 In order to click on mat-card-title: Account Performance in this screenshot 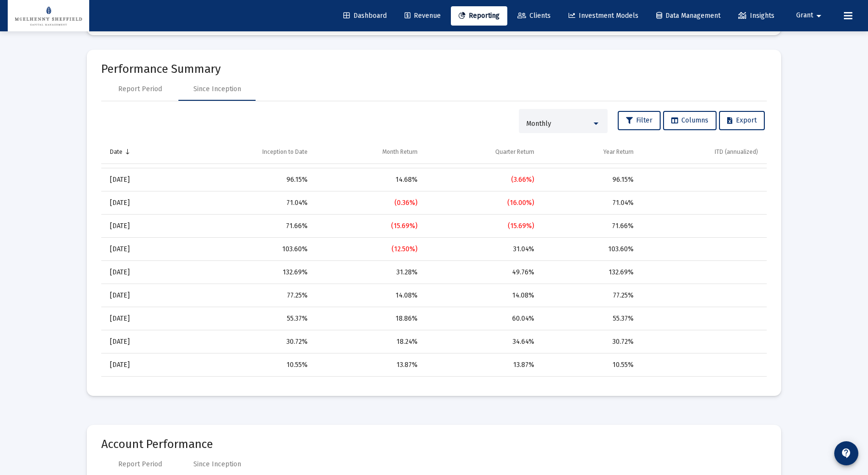, I will do `click(434, 444)`.